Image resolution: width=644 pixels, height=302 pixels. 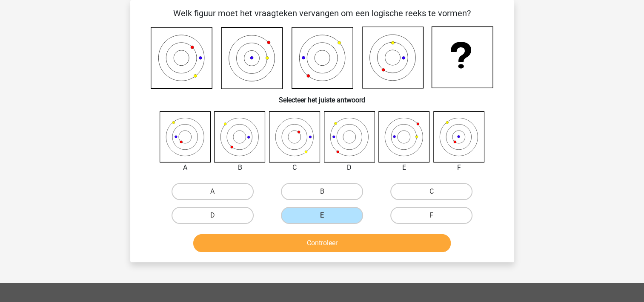 What do you see at coordinates (404, 167) in the screenshot?
I see `div: E` at bounding box center [404, 167].